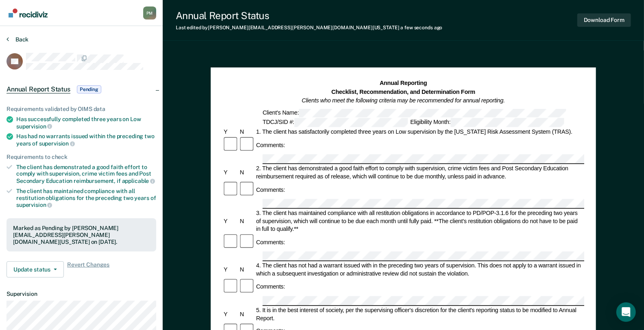  I want to click on span: Pending, so click(89, 89).